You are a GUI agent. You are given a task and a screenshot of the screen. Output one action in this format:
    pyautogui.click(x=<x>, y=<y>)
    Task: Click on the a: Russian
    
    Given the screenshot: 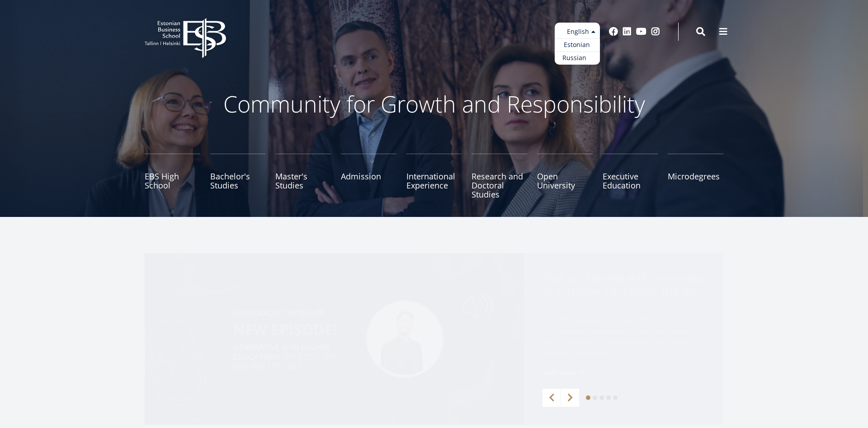 What is the action you would take?
    pyautogui.click(x=577, y=57)
    